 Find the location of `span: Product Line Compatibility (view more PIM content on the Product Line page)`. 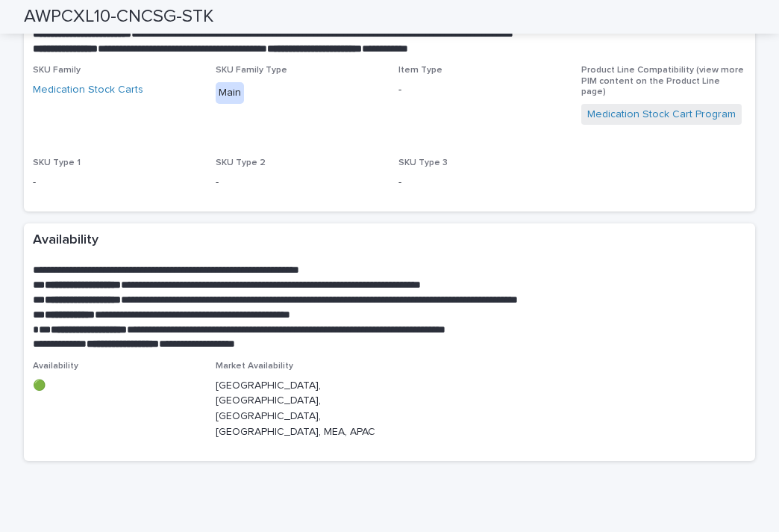

span: Product Line Compatibility (view more PIM content on the Product Line page) is located at coordinates (663, 81).